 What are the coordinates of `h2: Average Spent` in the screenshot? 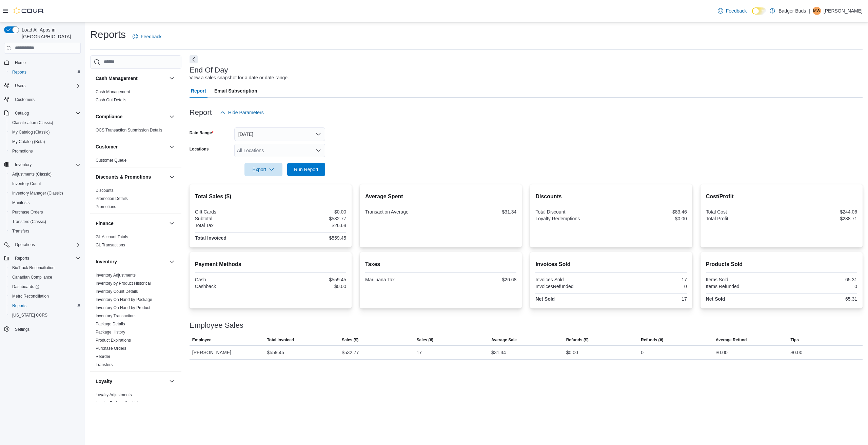 It's located at (441, 196).